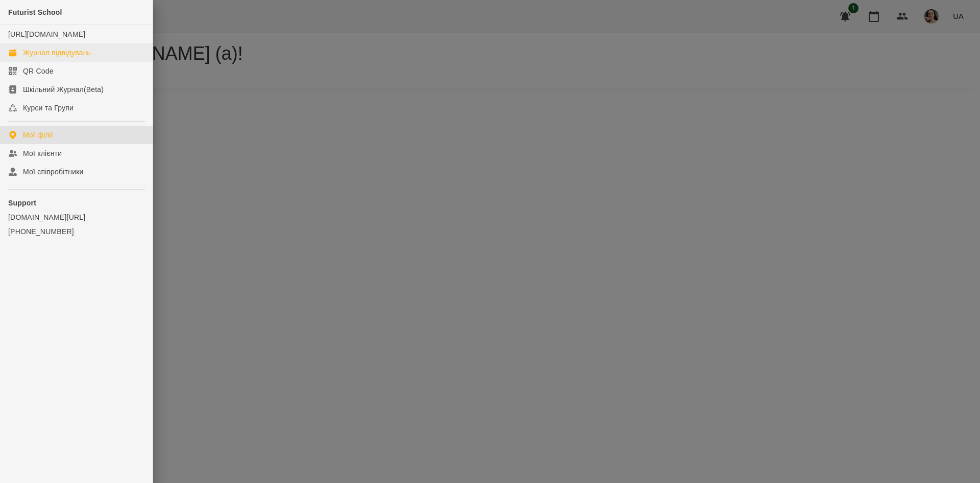  I want to click on div: Журнал відвідувань, so click(57, 53).